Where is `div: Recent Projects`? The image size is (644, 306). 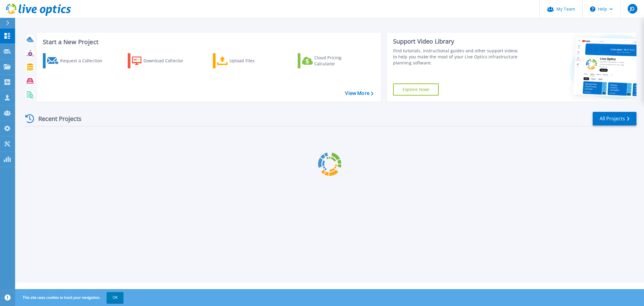
div: Recent Projects is located at coordinates (57, 119).